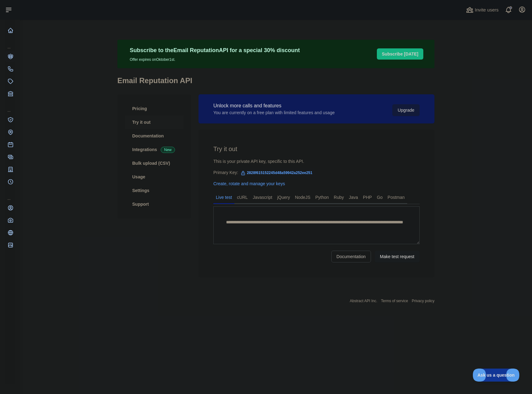  I want to click on span: New, so click(168, 150).